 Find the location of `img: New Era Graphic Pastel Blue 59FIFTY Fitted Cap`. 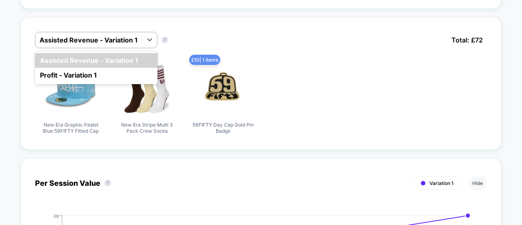

img: New Era Graphic Pastel Blue 59FIFTY Fitted Cap is located at coordinates (71, 89).